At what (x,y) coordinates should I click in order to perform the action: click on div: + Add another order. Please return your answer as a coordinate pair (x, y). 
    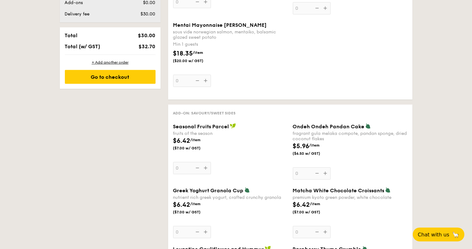
    Looking at the image, I should click on (110, 62).